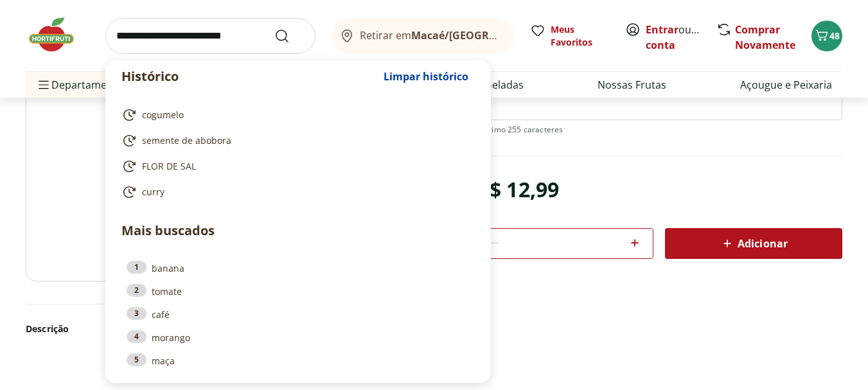  What do you see at coordinates (136, 290) in the screenshot?
I see `div: 2` at bounding box center [136, 290].